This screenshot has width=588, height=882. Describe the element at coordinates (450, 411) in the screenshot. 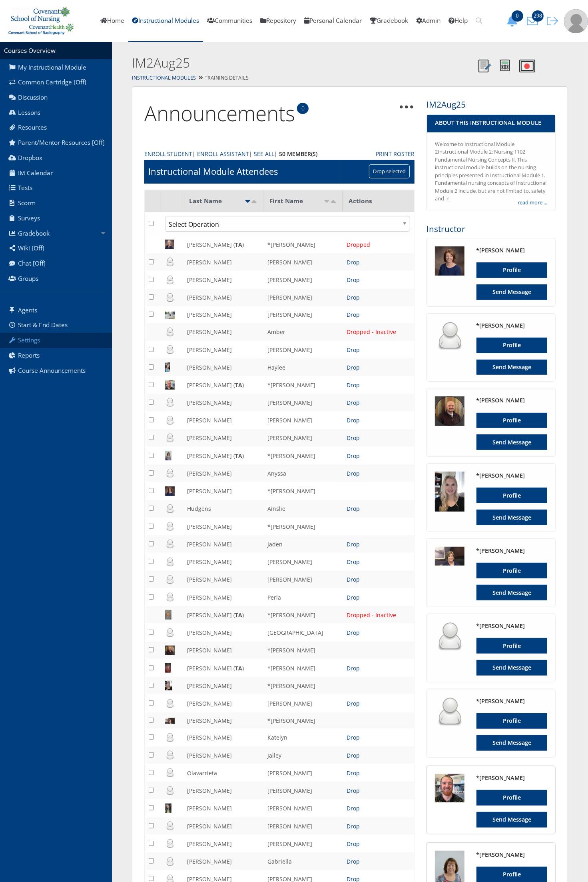

I see `img: 10000300_125_125.png` at that location.